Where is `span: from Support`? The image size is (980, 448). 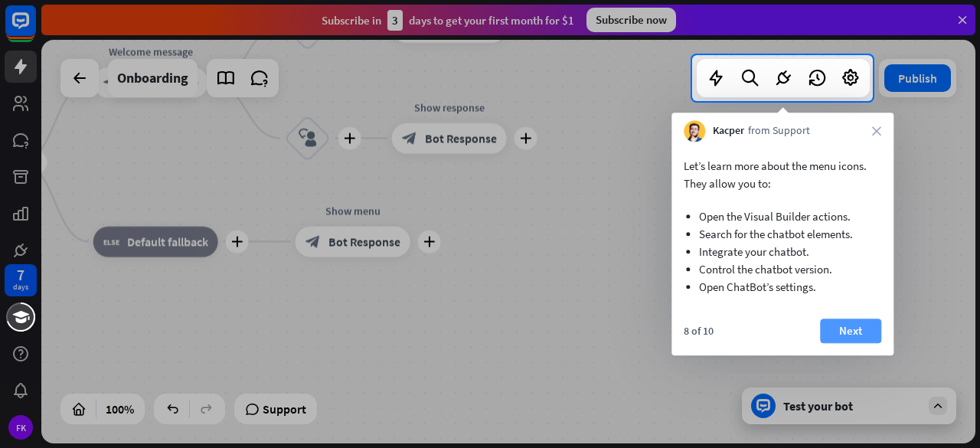
span: from Support is located at coordinates (778, 132).